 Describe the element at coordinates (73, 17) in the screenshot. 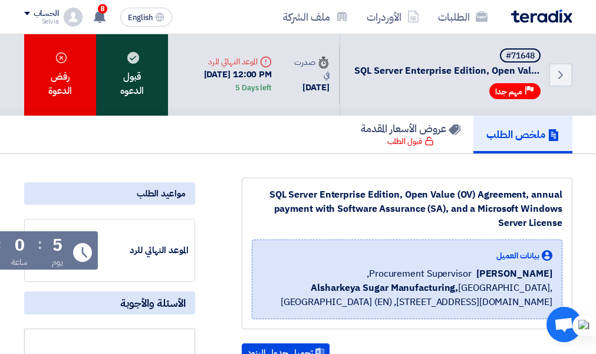

I see `img: profile_test.png` at that location.